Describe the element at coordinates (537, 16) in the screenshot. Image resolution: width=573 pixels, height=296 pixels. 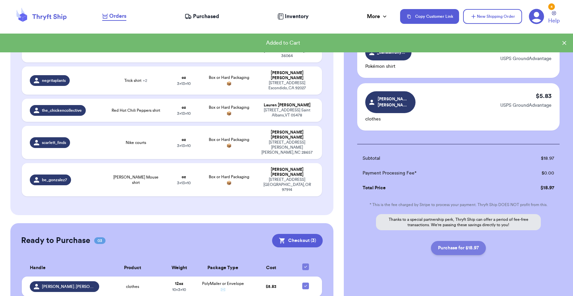
I see `a: 4` at that location.